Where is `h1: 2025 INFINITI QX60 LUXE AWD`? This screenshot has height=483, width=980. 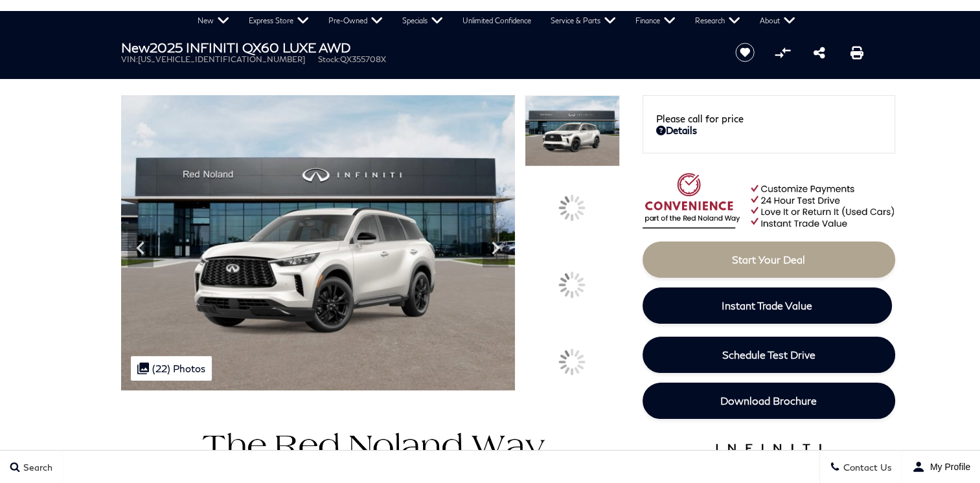
h1: 2025 INFINITI QX60 LUXE AWD is located at coordinates (417, 48).